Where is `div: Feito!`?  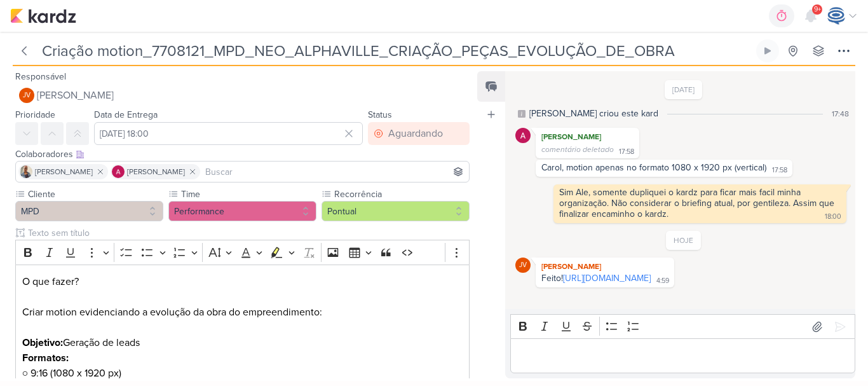 div: Feito! is located at coordinates (596, 278).